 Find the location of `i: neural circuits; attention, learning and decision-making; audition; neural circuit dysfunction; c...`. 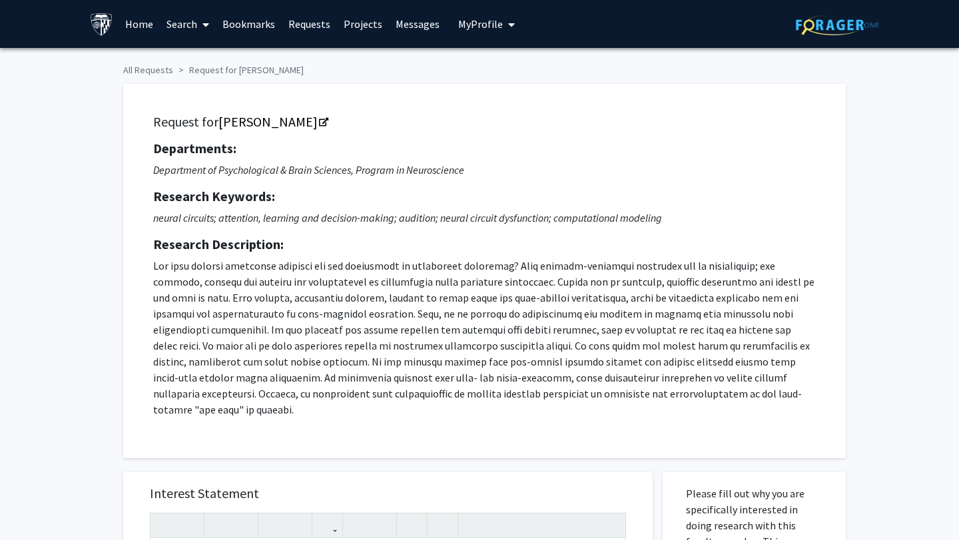

i: neural circuits; attention, learning and decision-making; audition; neural circuit dysfunction; c... is located at coordinates (407, 218).